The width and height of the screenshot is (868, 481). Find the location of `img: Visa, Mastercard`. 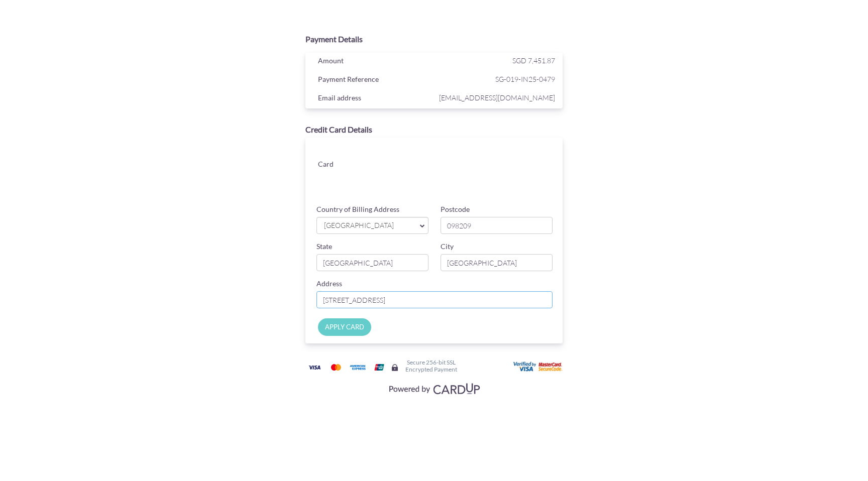

img: Visa, Mastercard is located at coordinates (434, 388).